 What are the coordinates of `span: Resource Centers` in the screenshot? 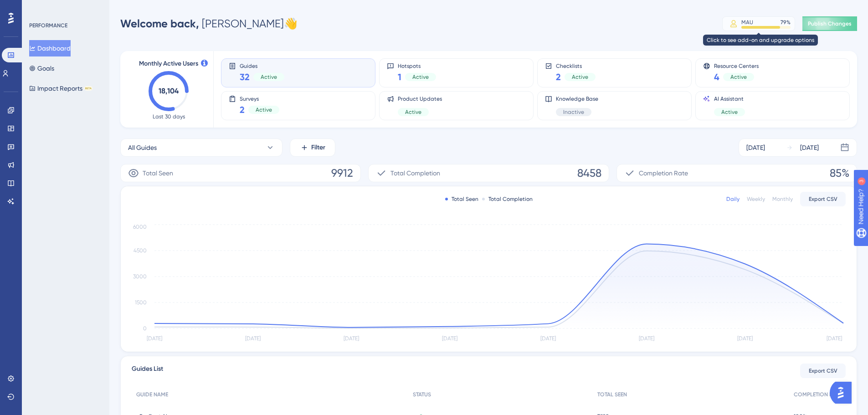 It's located at (736, 65).